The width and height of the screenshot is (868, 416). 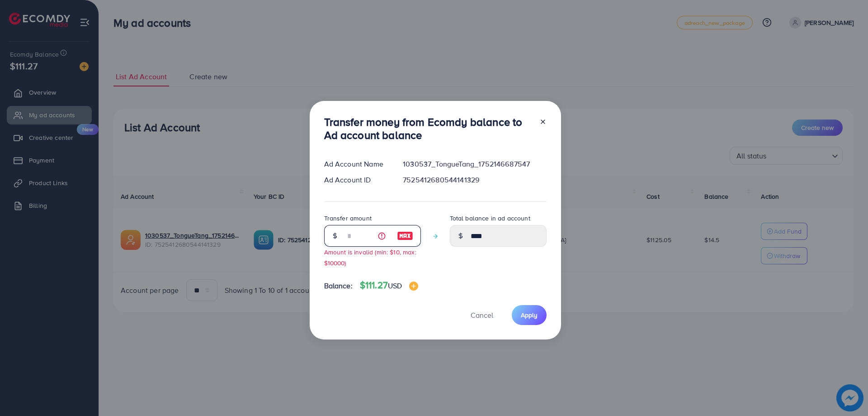 I want to click on h3: Transfer money from Ecomdy balance to Ad account balance, so click(x=428, y=129).